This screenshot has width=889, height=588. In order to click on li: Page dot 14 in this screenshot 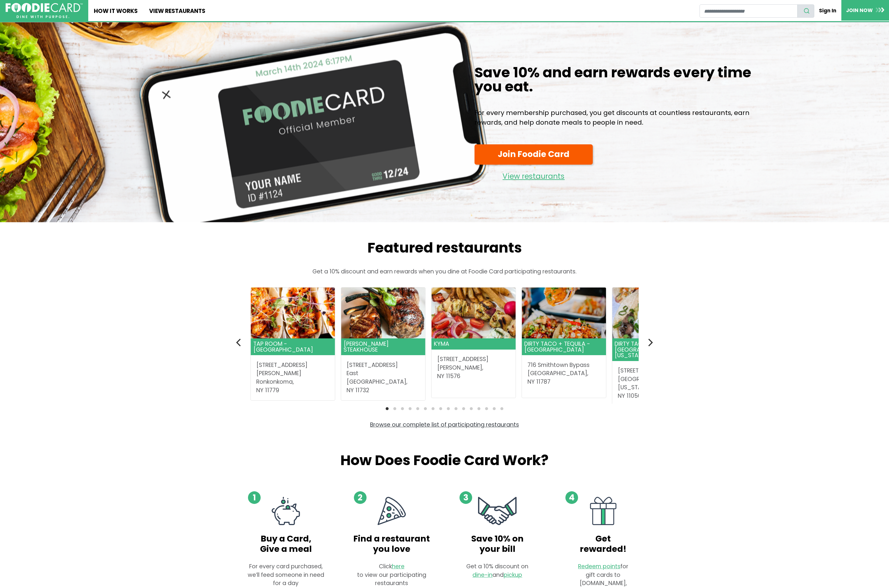, I will do `click(486, 408)`.